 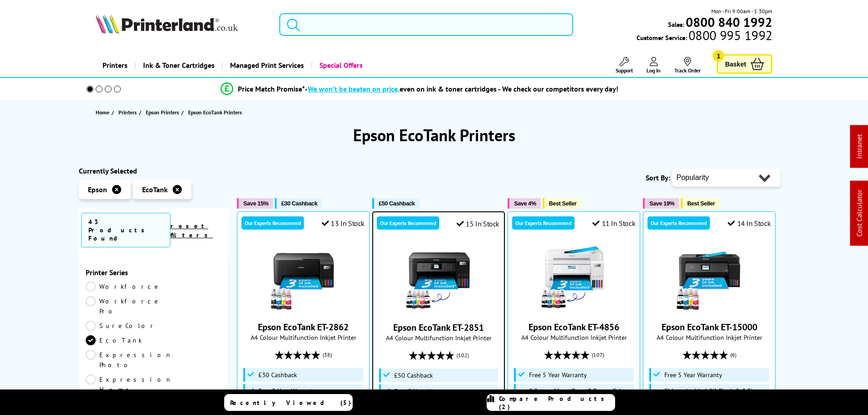 What do you see at coordinates (255, 203) in the screenshot?
I see `button: Save 15%` at bounding box center [255, 203].